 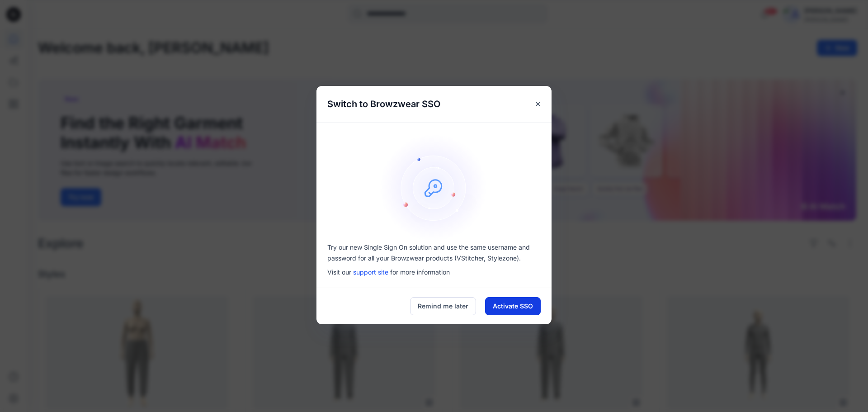 What do you see at coordinates (434, 272) in the screenshot?
I see `p: Visit our for more information` at bounding box center [434, 272].